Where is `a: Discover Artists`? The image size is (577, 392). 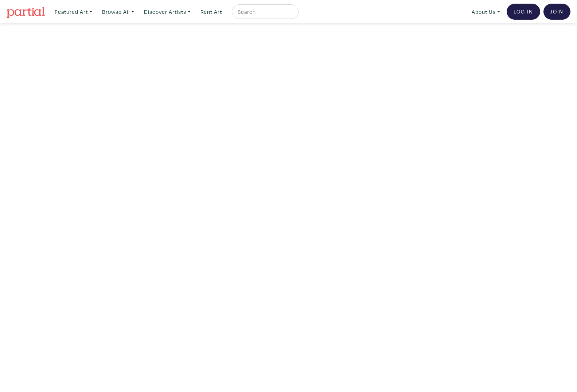
a: Discover Artists is located at coordinates (167, 11).